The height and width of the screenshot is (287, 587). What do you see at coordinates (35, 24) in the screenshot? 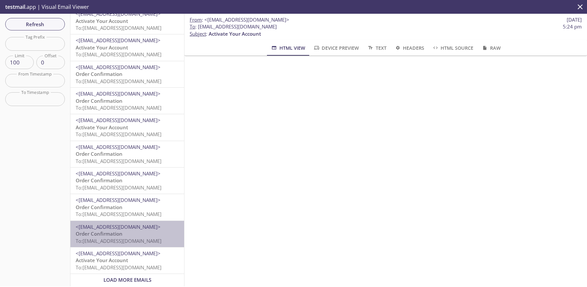
I see `button: Refresh` at bounding box center [35, 24].